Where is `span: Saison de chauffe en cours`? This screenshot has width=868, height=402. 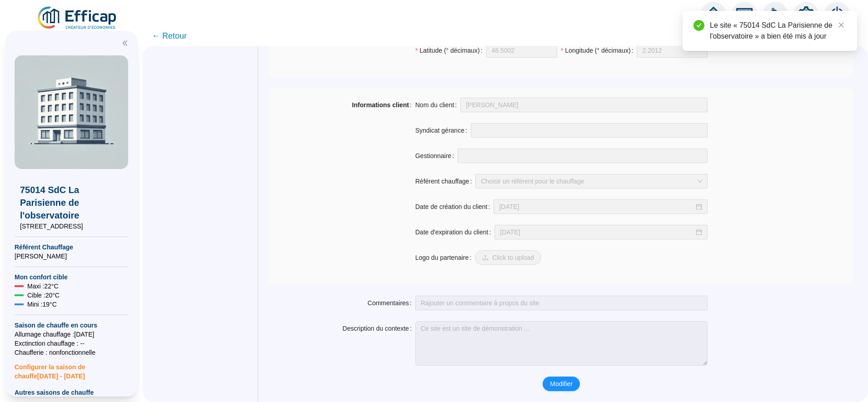 span: Saison de chauffe en cours is located at coordinates (71, 325).